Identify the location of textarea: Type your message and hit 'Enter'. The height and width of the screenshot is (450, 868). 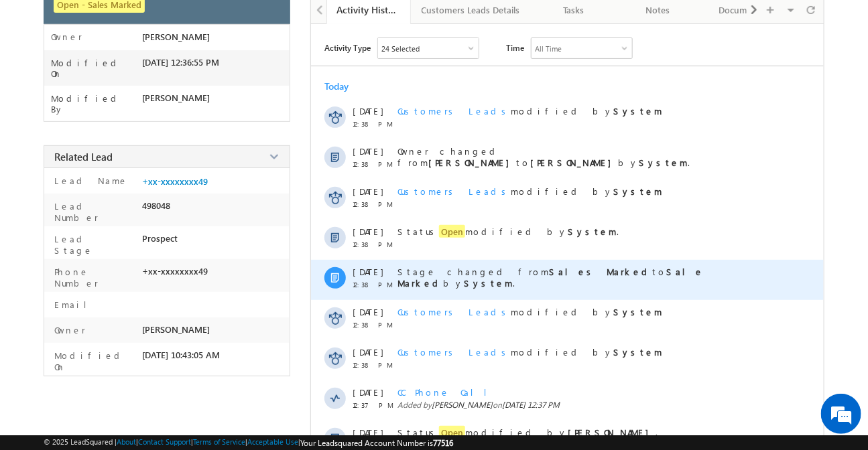
(131, 232).